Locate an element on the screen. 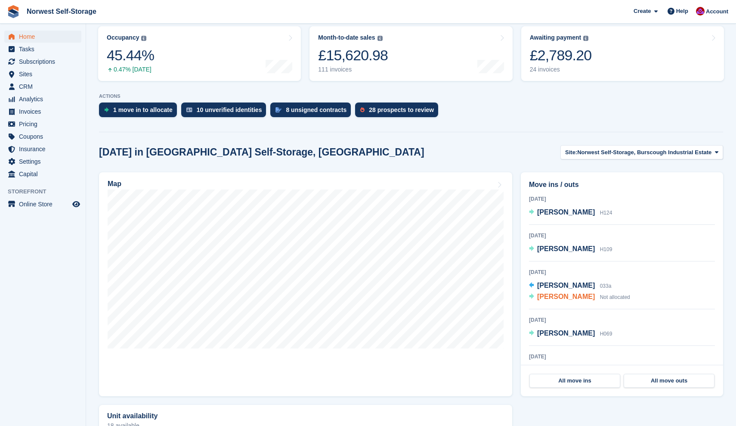 This screenshot has height=426, width=736. a: 1 move in to allocate is located at coordinates (140, 112).